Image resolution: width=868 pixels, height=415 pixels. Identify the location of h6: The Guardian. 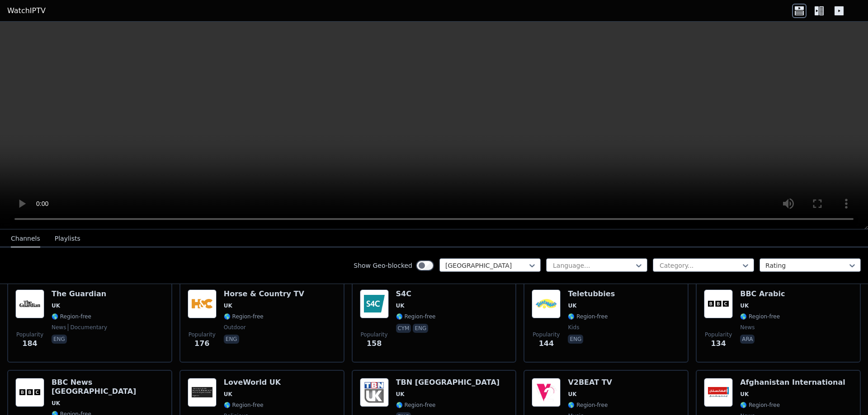
(79, 294).